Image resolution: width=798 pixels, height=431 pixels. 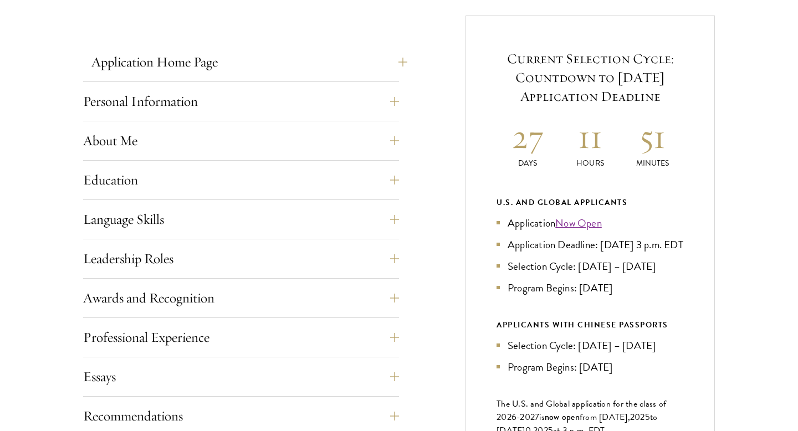 I want to click on span: -202, so click(x=526, y=417).